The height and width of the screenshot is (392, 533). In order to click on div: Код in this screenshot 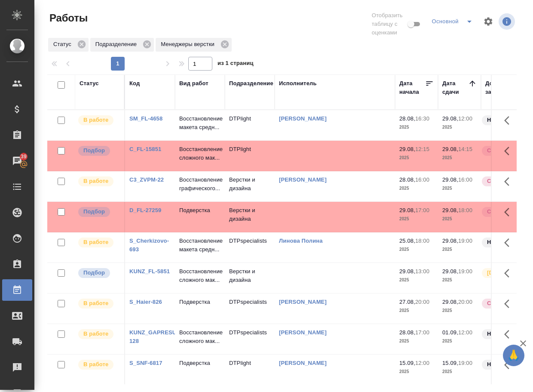, I will do `click(135, 84)`.